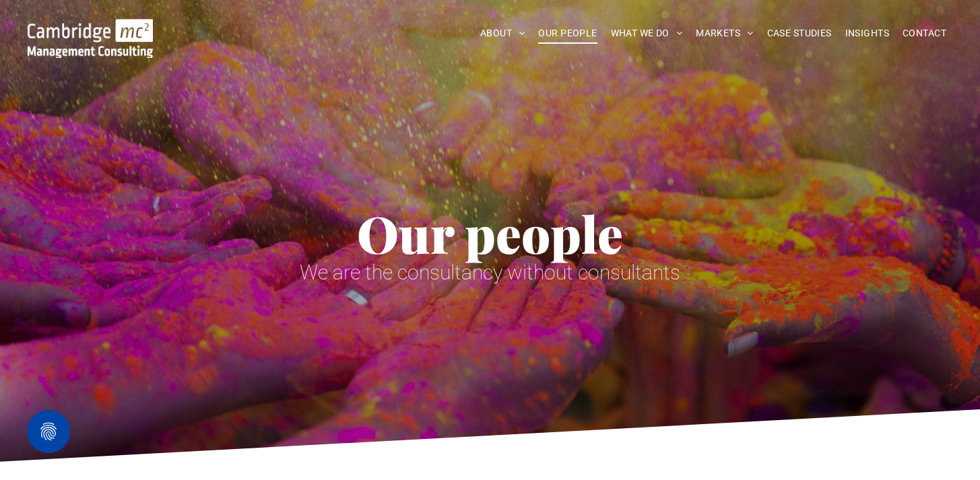  I want to click on a: INSIGHTS, so click(867, 33).